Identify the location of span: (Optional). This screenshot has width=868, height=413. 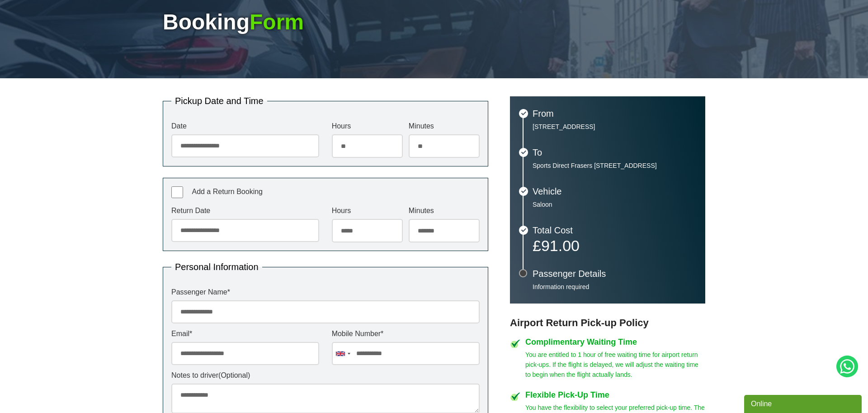
(234, 375).